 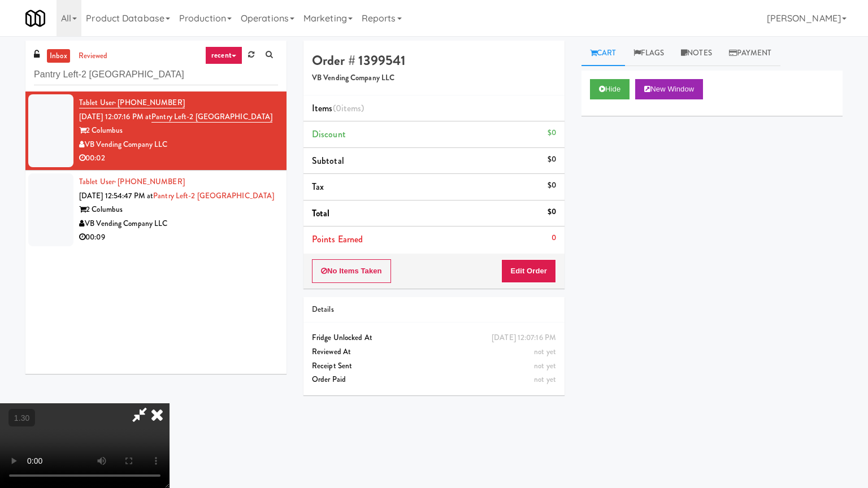 What do you see at coordinates (179, 237) in the screenshot?
I see `div: 00:09` at bounding box center [179, 237].